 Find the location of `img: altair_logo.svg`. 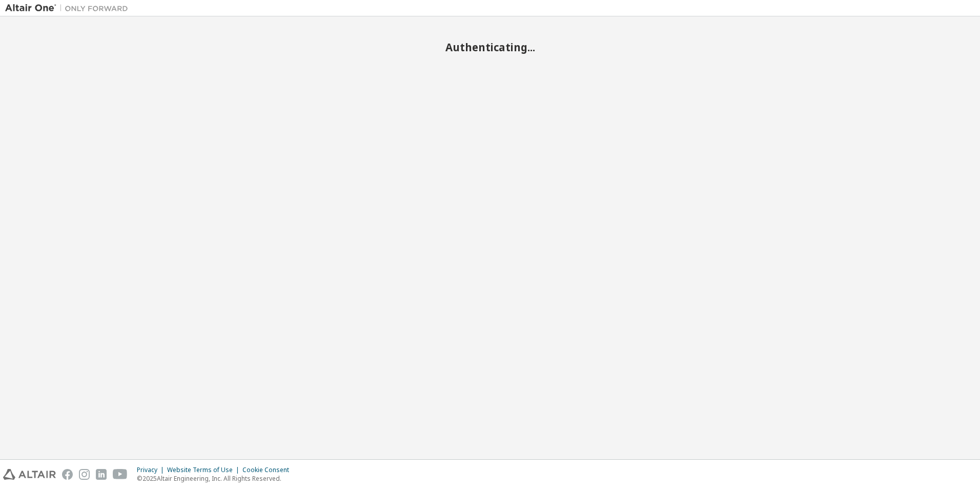

img: altair_logo.svg is located at coordinates (29, 474).